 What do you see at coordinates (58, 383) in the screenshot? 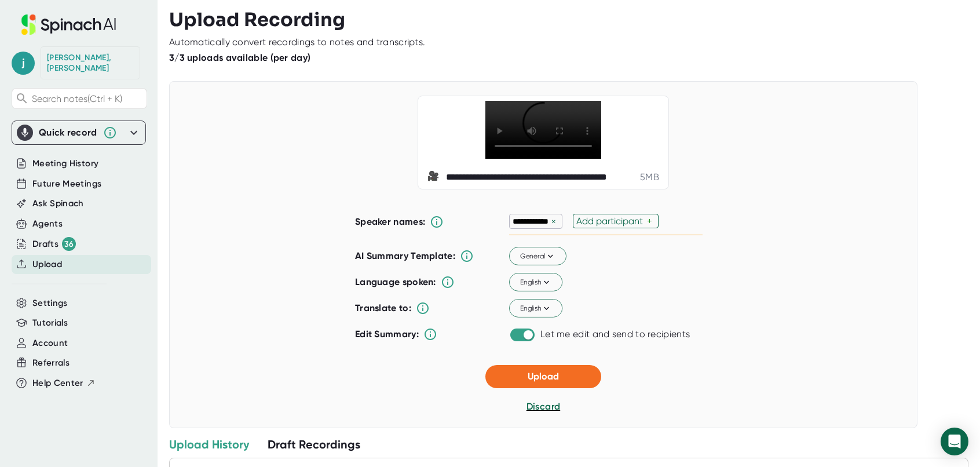
I see `span: Help Center` at bounding box center [58, 383].